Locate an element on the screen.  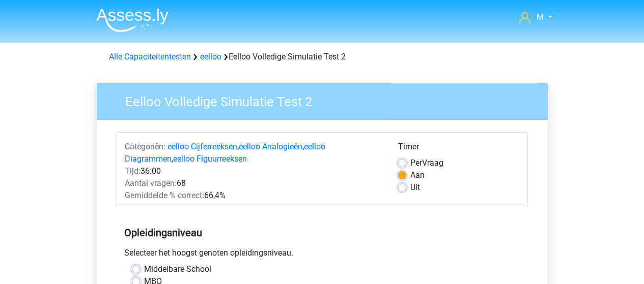
label: Aan is located at coordinates (418, 175).